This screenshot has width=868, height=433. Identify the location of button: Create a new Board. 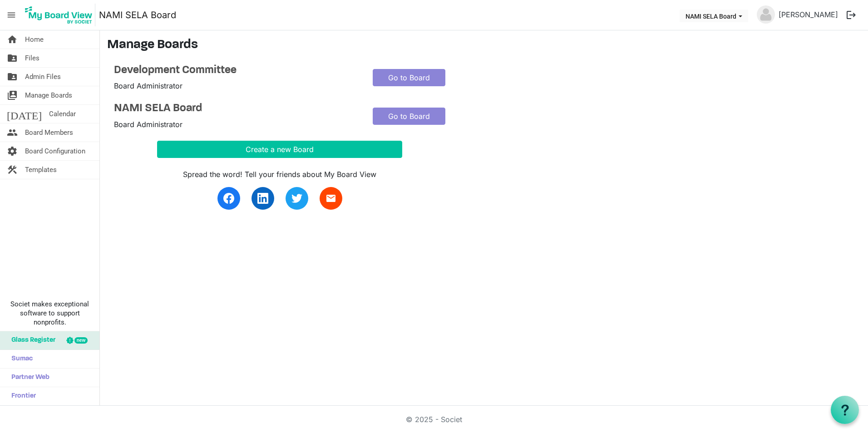
(280, 149).